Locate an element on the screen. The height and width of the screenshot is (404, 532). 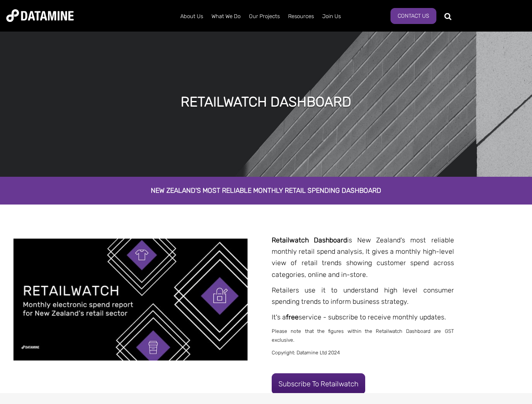
a: Contact Us is located at coordinates (413, 16).